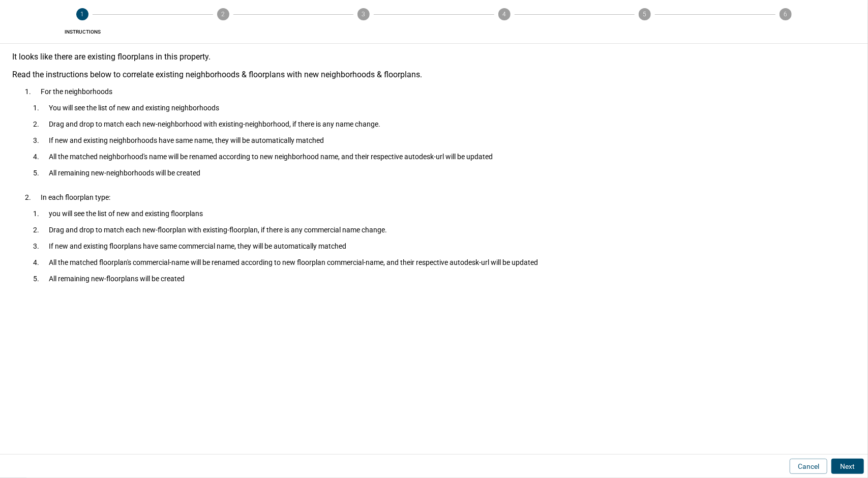 The width and height of the screenshot is (868, 478). I want to click on li: All the matched floorplan's commercial-name will be renamed according to new floorplan commercial..., so click(444, 262).